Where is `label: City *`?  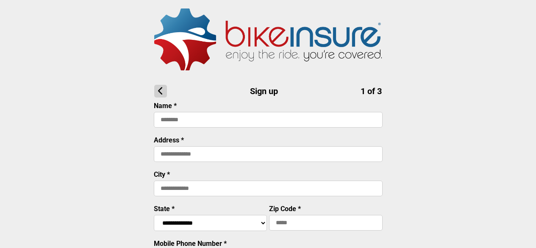
label: City * is located at coordinates (162, 174).